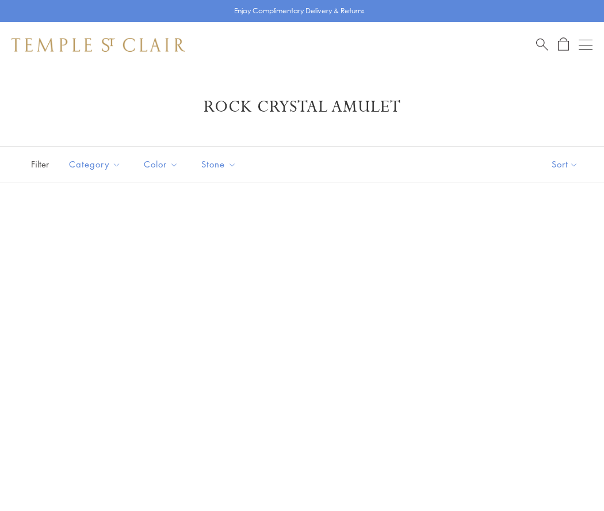 The height and width of the screenshot is (511, 604). I want to click on h1: Rock Crystal Amulet, so click(302, 107).